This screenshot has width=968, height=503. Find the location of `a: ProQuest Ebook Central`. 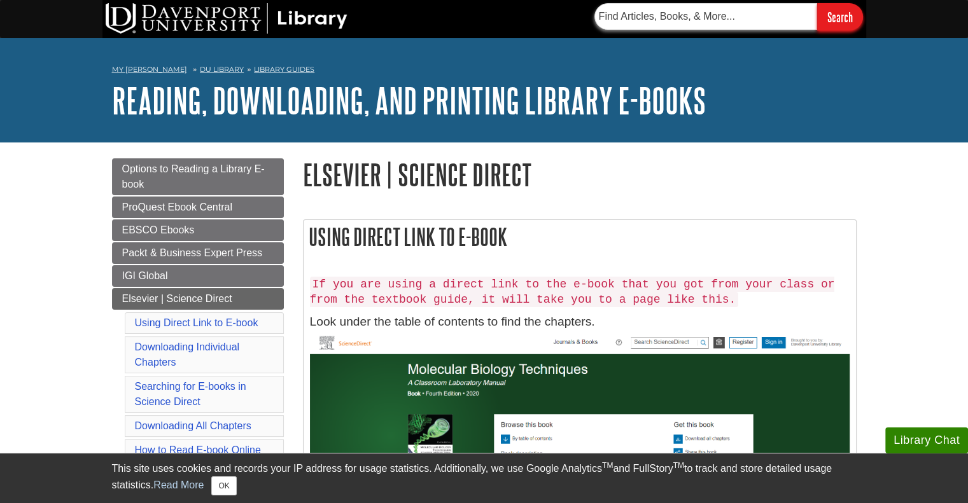

a: ProQuest Ebook Central is located at coordinates (198, 207).